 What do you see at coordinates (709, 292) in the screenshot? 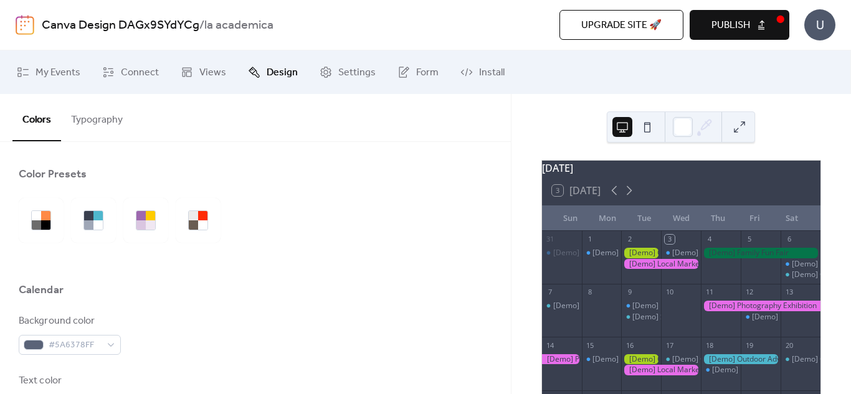
I see `div: 11` at bounding box center [709, 292].